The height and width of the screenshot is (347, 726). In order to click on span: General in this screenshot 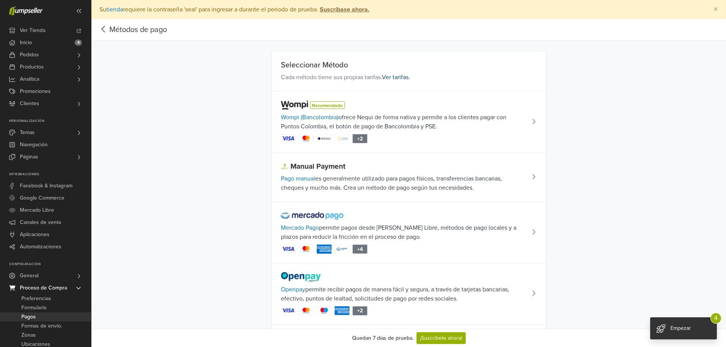, I will do `click(29, 276)`.